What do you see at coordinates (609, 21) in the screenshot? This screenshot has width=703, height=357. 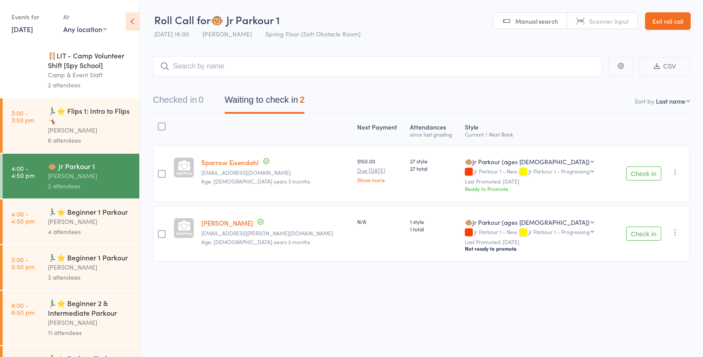 I see `span: Scanner input` at bounding box center [609, 21].